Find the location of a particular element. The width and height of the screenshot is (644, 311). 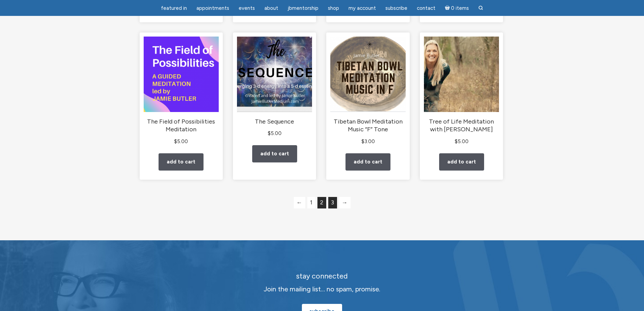

a: The Sequence $5.00 is located at coordinates (275, 87).